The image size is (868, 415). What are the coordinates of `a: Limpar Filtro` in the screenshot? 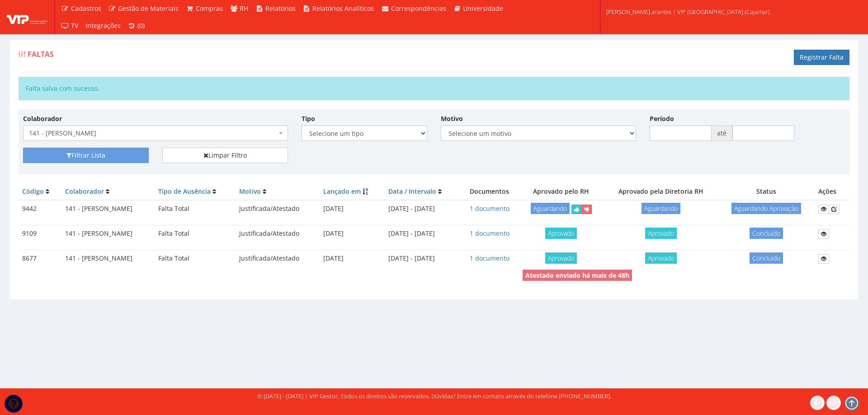 It's located at (225, 155).